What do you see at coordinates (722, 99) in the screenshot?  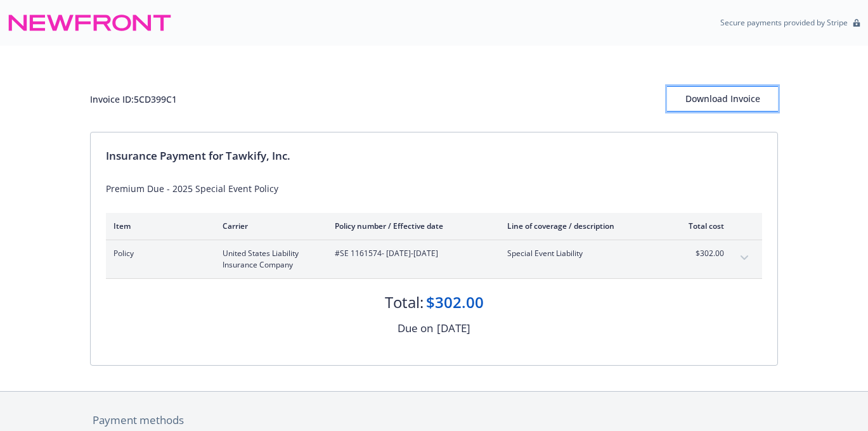 I see `div: Download Invoice` at bounding box center [722, 99].